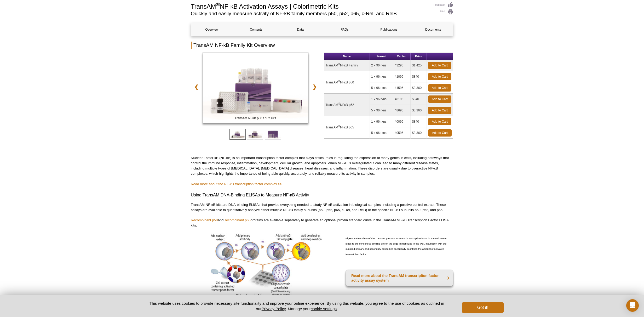 The image size is (644, 317). I want to click on th: Price, so click(419, 56).